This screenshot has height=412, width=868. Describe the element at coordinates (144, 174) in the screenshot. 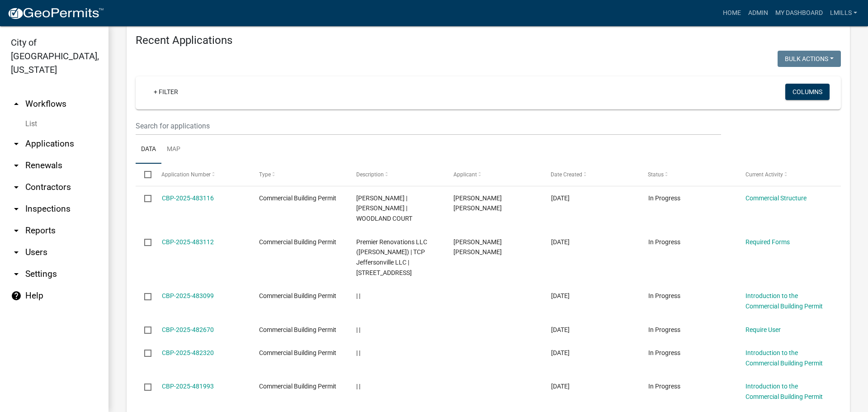

I see `datatable-header-cell: Select` at that location.